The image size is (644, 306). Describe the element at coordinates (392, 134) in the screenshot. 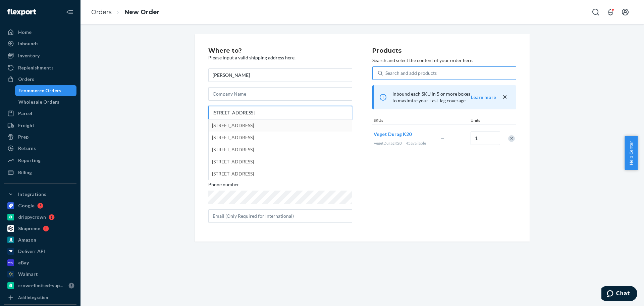

I see `button: Veget Durag K20` at that location.